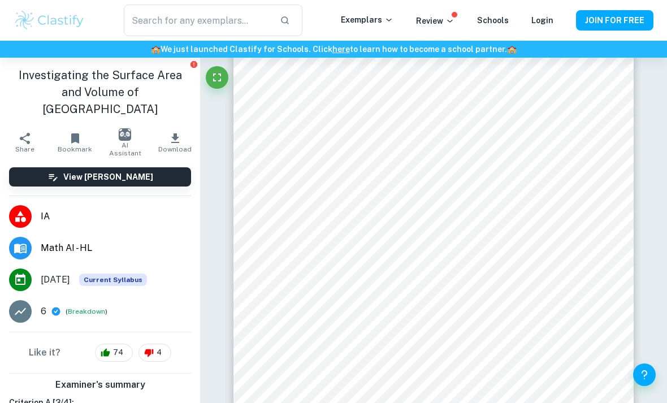 Image resolution: width=667 pixels, height=403 pixels. I want to click on span: 4, so click(159, 353).